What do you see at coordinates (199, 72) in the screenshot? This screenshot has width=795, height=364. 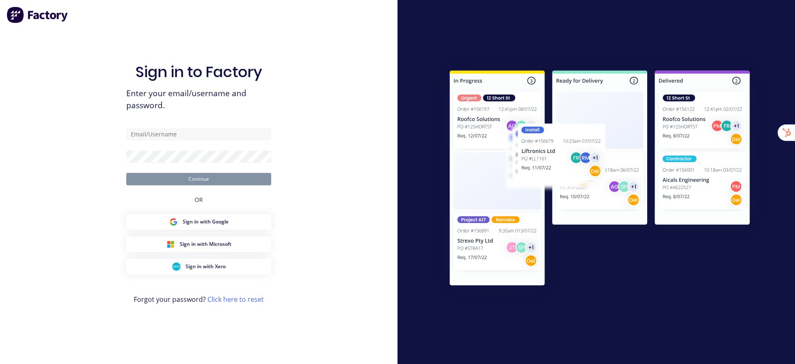 I see `h1: Sign in to Factory` at bounding box center [199, 72].